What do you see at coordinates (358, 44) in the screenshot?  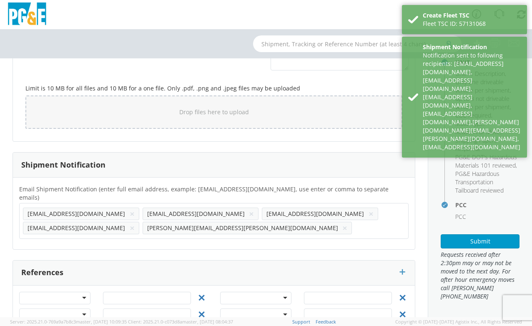 I see `input: Shipment, Tracking or Reference Number (at least 4 chars)` at bounding box center [358, 44].